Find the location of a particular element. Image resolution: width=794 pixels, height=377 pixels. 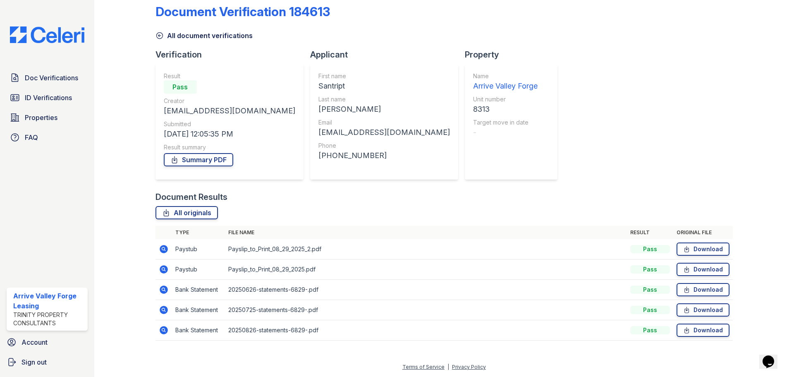

div: Target move in date is located at coordinates (505, 122).